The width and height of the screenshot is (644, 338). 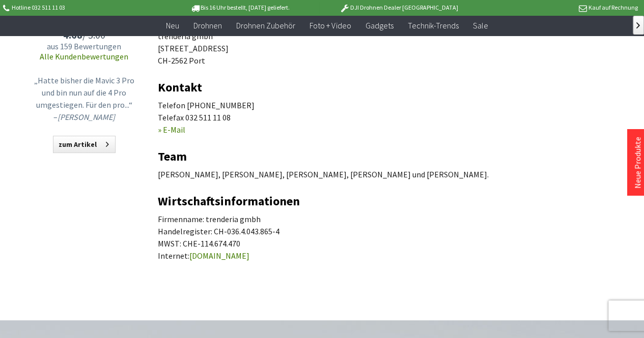 I want to click on a: Neue Produkte, so click(x=637, y=163).